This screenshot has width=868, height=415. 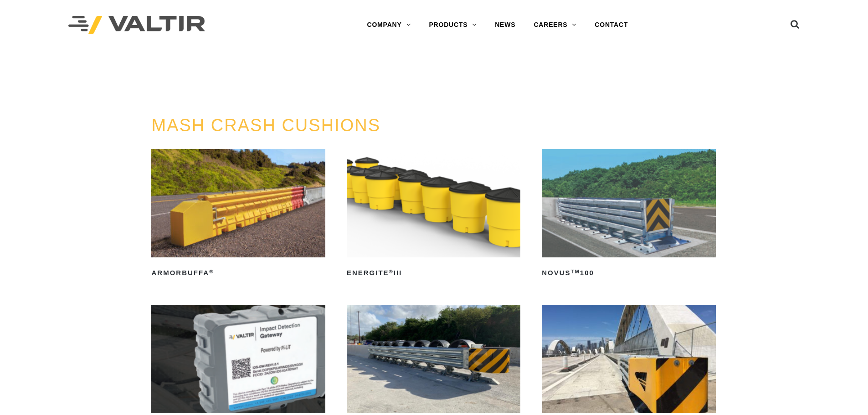 What do you see at coordinates (434, 215) in the screenshot?
I see `a: ENERGITE®III` at bounding box center [434, 215].